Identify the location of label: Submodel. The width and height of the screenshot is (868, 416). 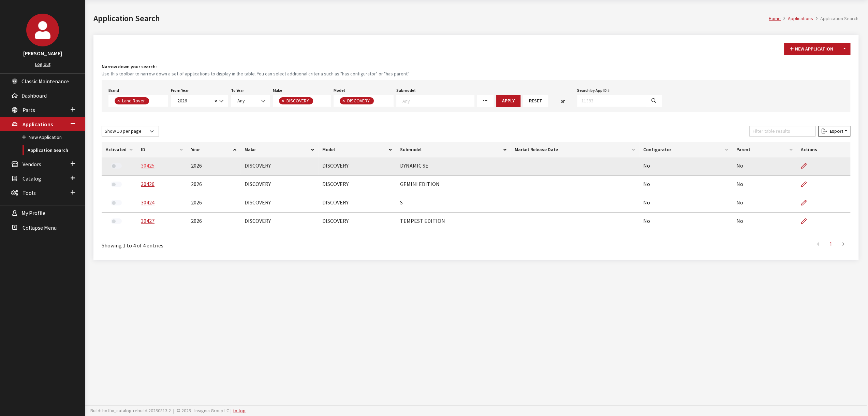
(406, 90).